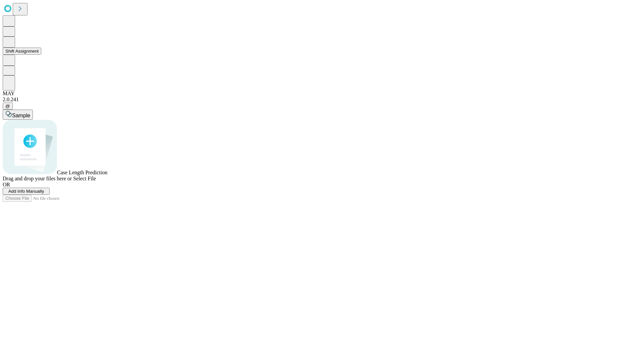 This screenshot has height=362, width=644. I want to click on div: 2.0.241, so click(322, 99).